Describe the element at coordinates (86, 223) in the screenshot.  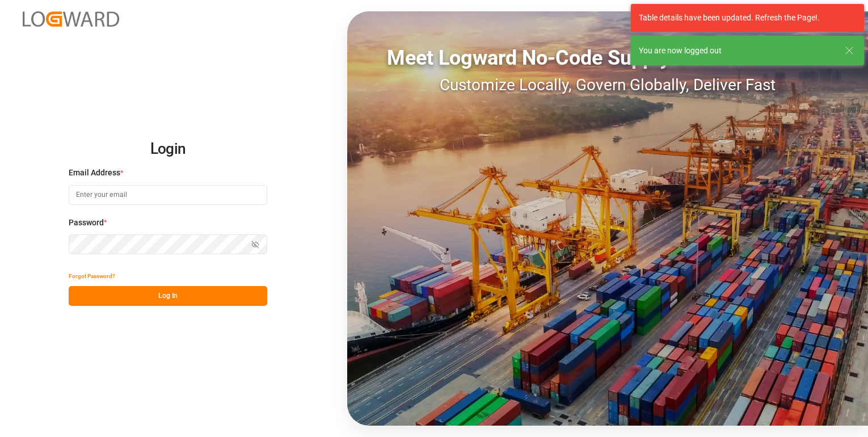
I see `span: Password` at that location.